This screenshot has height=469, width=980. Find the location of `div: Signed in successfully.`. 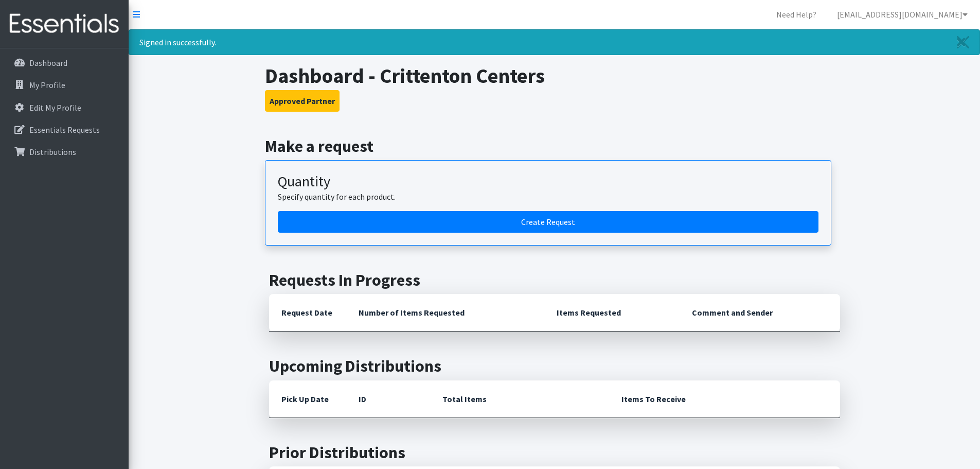

div: Signed in successfully. is located at coordinates (554, 43).